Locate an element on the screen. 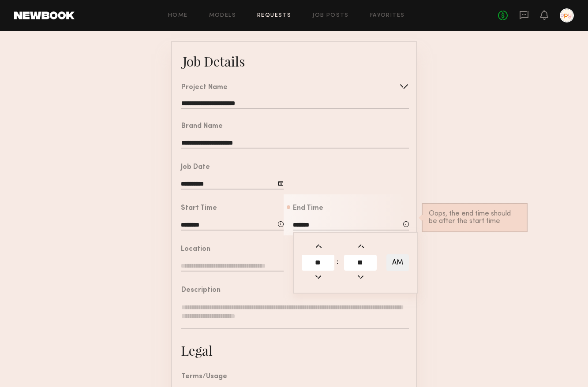  div: Brand Name is located at coordinates (202, 127).